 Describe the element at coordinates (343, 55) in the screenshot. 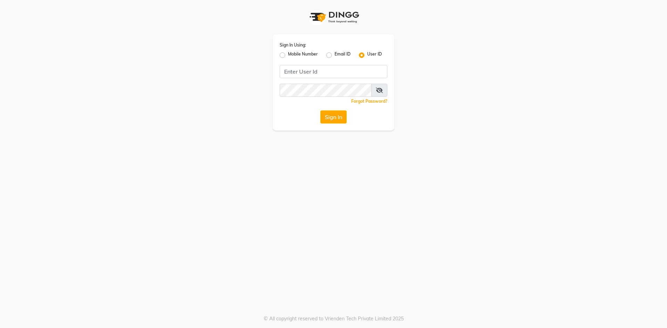

I see `label: Email ID` at that location.